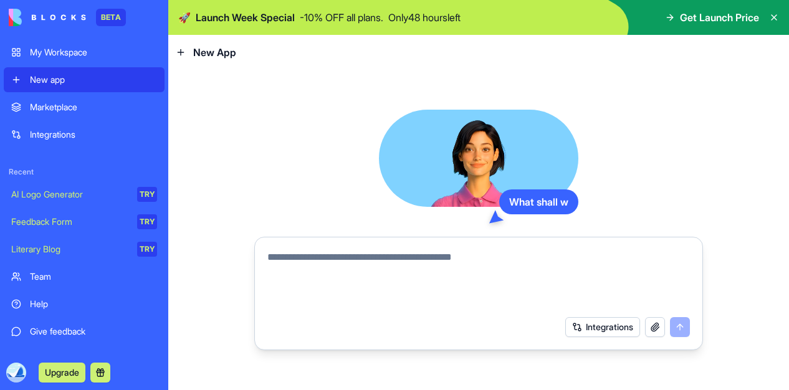  Describe the element at coordinates (70, 195) in the screenshot. I see `div: AI Logo Generator` at that location.